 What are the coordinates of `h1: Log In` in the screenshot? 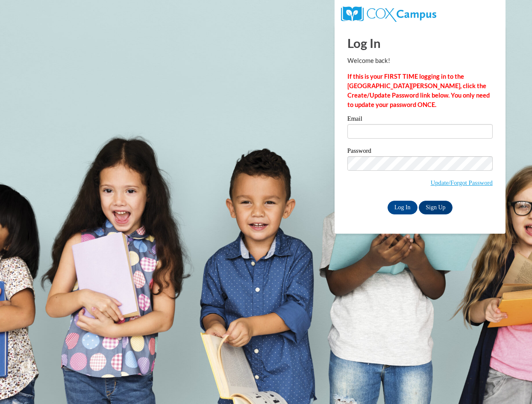 It's located at (420, 43).